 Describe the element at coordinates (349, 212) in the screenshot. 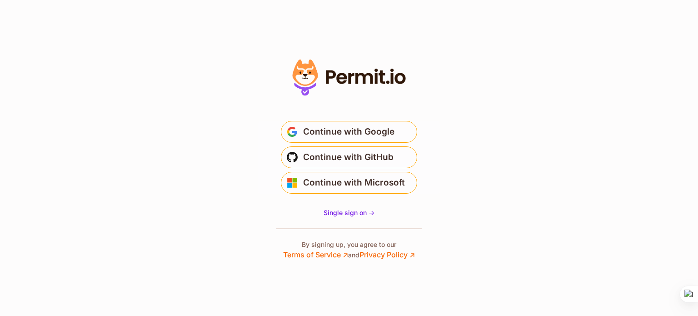

I see `span: Single sign on ->` at that location.